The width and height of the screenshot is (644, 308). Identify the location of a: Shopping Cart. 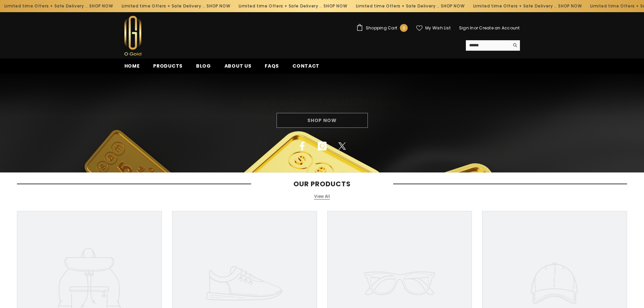
(382, 28).